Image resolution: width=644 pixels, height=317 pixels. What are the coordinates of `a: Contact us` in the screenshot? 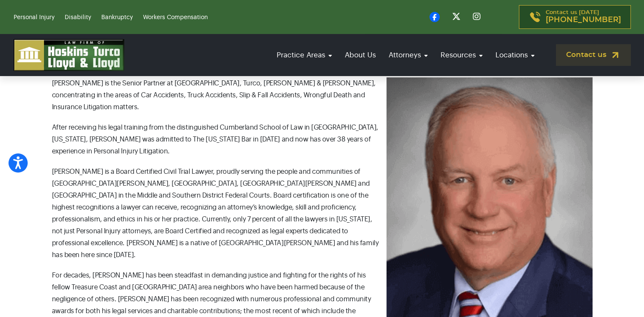 It's located at (593, 55).